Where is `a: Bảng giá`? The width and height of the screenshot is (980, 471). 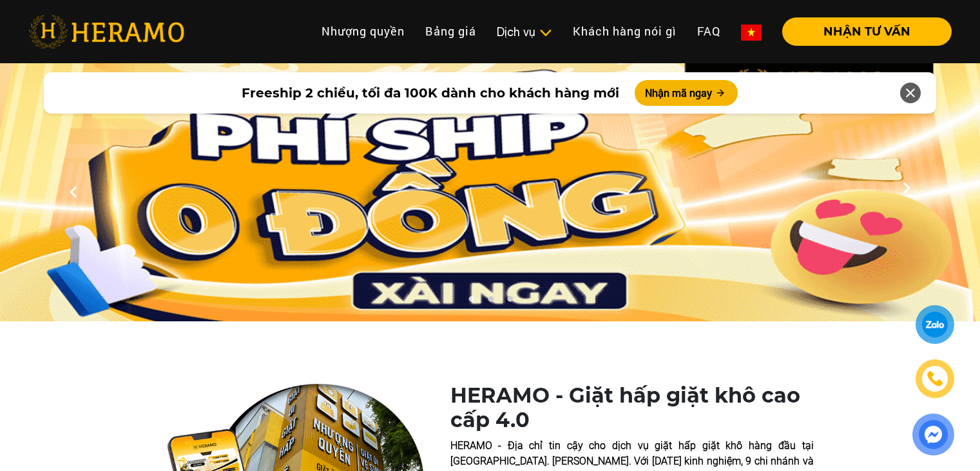 a: Bảng giá is located at coordinates (451, 31).